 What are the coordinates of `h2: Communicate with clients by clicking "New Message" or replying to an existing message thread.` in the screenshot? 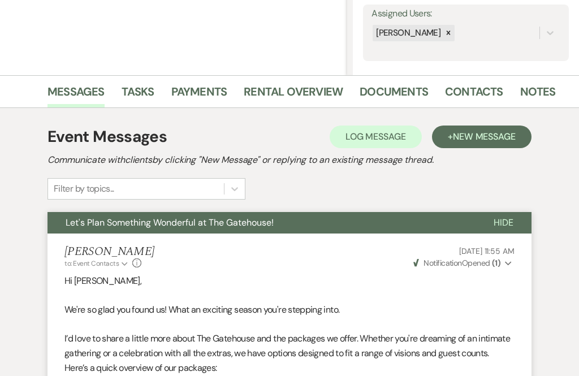 It's located at (289, 160).